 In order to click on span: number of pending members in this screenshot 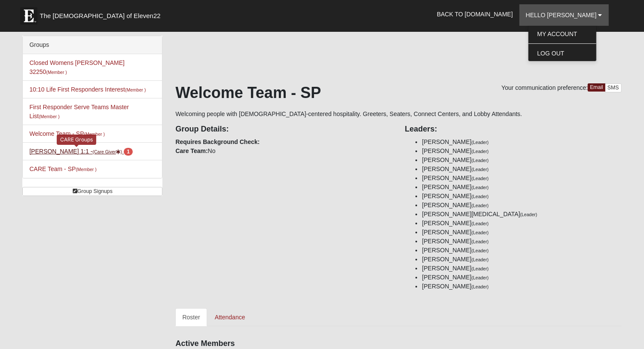, I will do `click(128, 152)`.